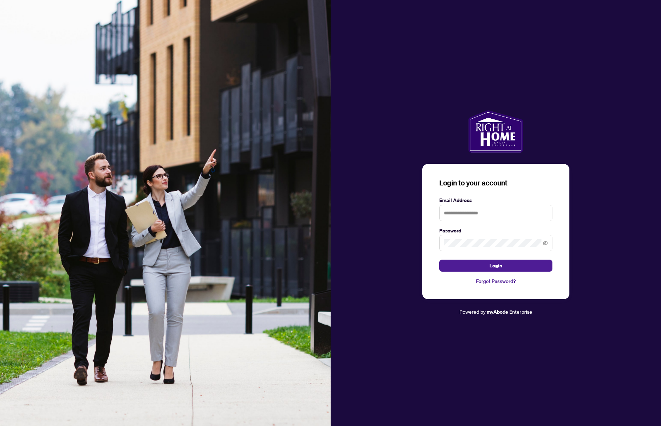 This screenshot has width=661, height=426. I want to click on button: Login, so click(496, 266).